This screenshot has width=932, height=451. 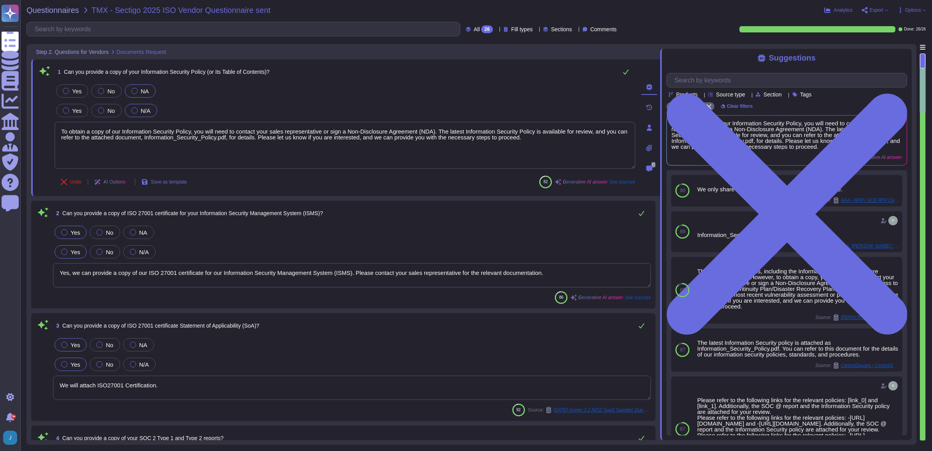 I want to click on span: Fill types, so click(x=522, y=29).